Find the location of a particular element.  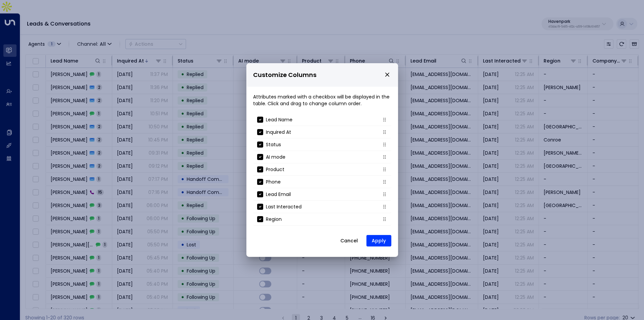

p: Attributes marked with a checkbox will be displayed in the table. Click and drag to change column... is located at coordinates (322, 100).